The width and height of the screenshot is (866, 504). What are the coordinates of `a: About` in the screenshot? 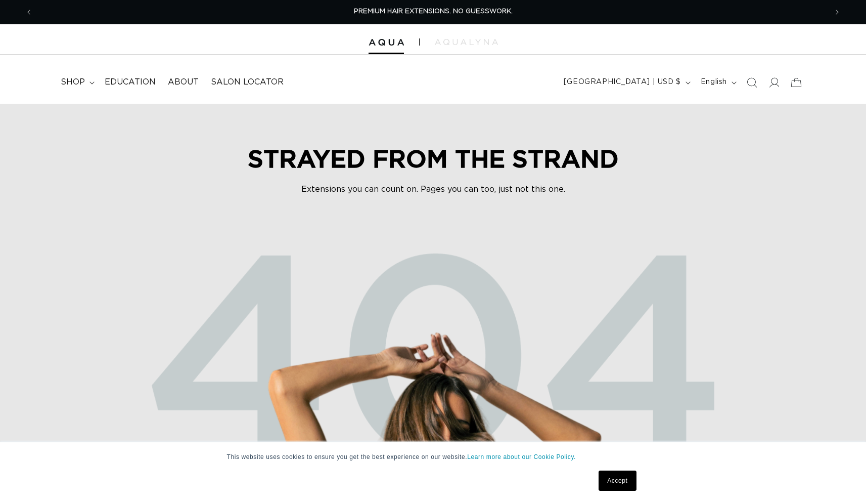 It's located at (183, 82).